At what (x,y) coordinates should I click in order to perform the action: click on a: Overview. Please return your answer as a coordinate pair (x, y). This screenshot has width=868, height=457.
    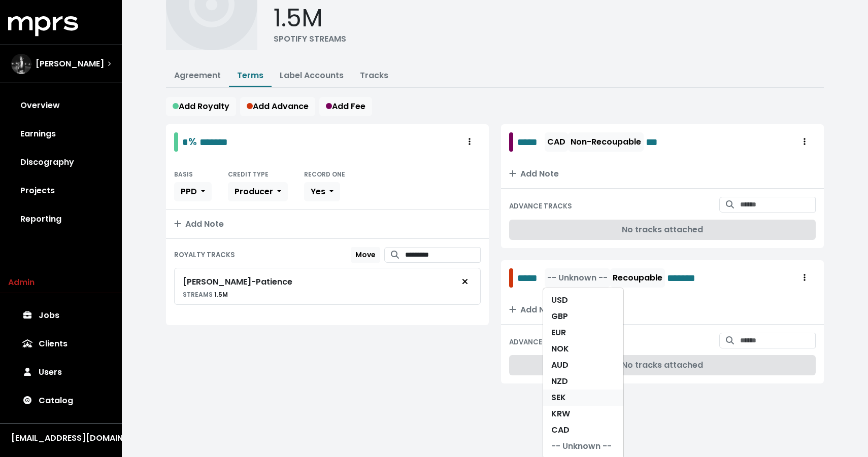
    Looking at the image, I should click on (61, 106).